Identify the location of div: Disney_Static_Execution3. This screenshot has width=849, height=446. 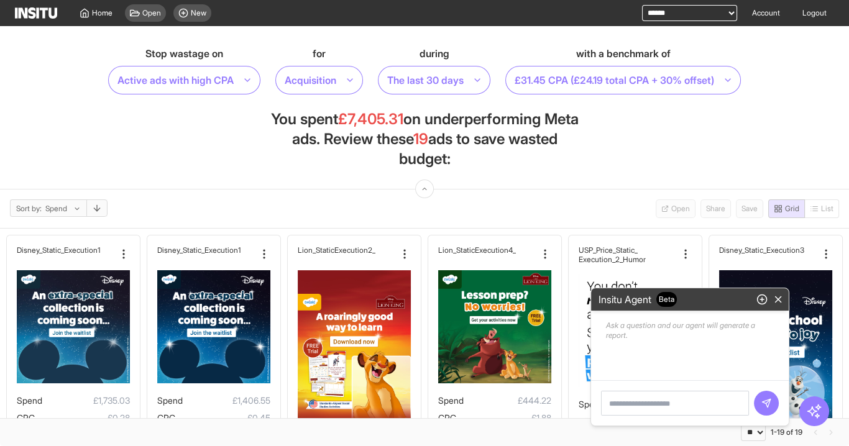
(768, 250).